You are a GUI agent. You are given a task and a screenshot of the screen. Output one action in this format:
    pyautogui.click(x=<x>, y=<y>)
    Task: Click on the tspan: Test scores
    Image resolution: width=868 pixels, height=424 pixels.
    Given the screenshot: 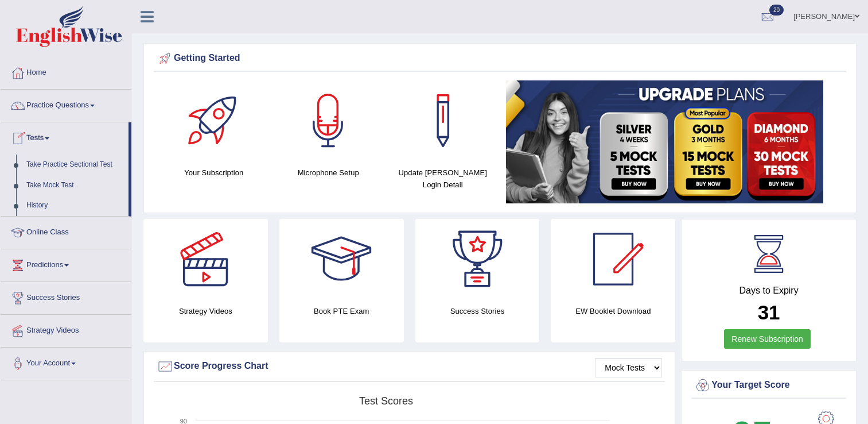 What is the action you would take?
    pyautogui.click(x=386, y=400)
    